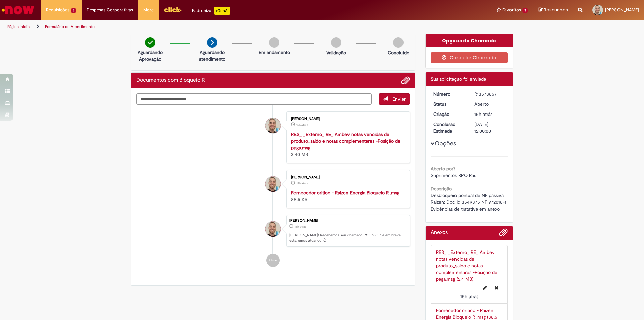  What do you see at coordinates (148, 10) in the screenshot?
I see `span: More` at bounding box center [148, 10].